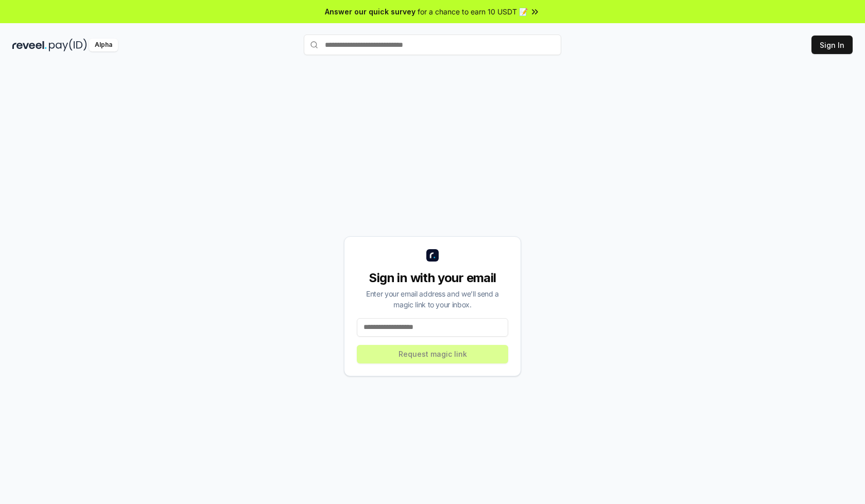  What do you see at coordinates (433, 299) in the screenshot?
I see `div: Enter your email address and we’ll send a magic link to your inbox.` at bounding box center [433, 299].